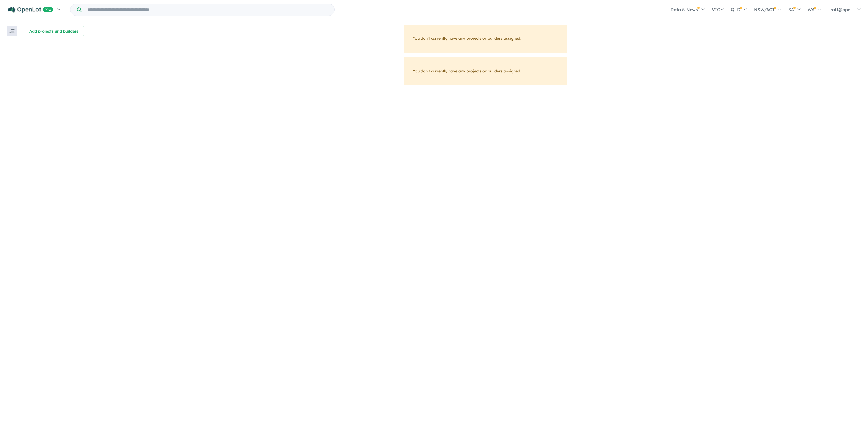 The image size is (868, 437). I want to click on button: Add projects and builders, so click(54, 31).